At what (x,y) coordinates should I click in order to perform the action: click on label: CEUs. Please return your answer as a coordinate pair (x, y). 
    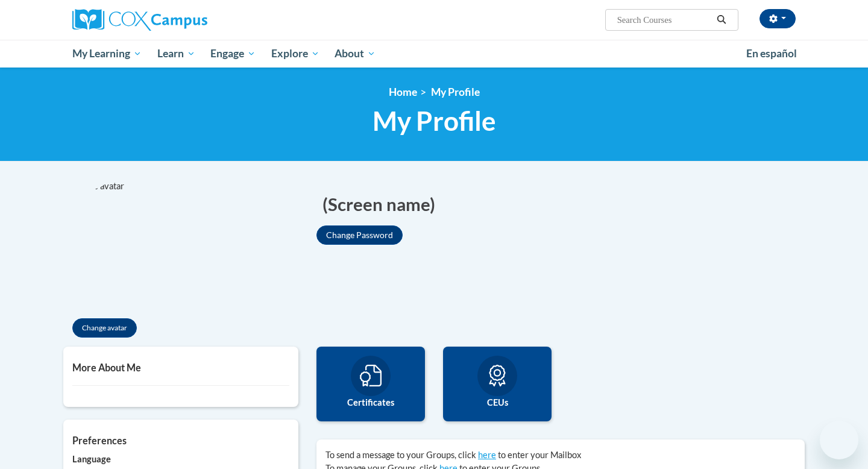
    Looking at the image, I should click on (497, 403).